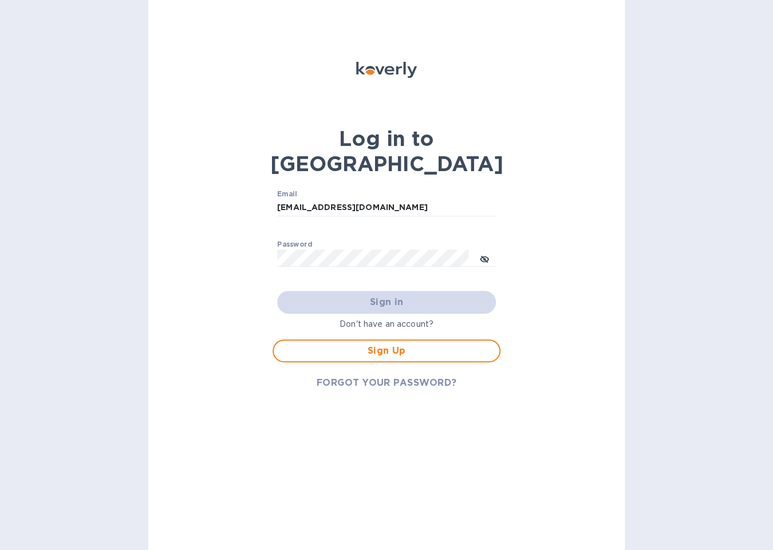 The image size is (773, 550). What do you see at coordinates (294, 245) in the screenshot?
I see `label: Password` at bounding box center [294, 245].